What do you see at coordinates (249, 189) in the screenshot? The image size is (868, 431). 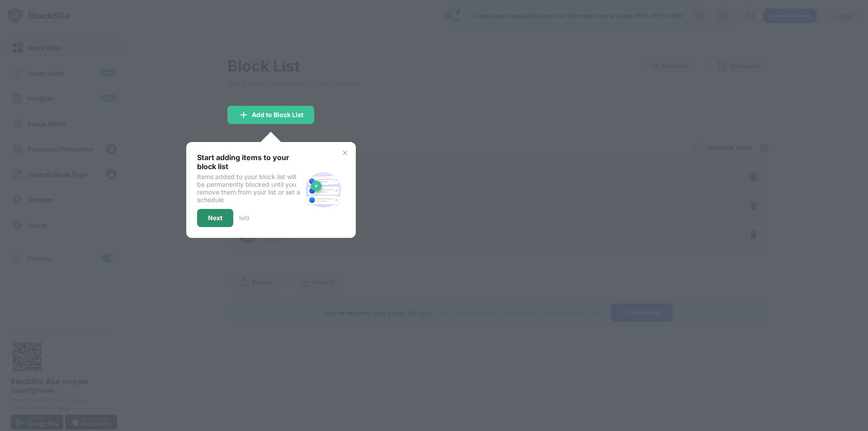 I see `div: Items added to your block list will be permanently blocked until you remove them from your list o...` at bounding box center [249, 189].